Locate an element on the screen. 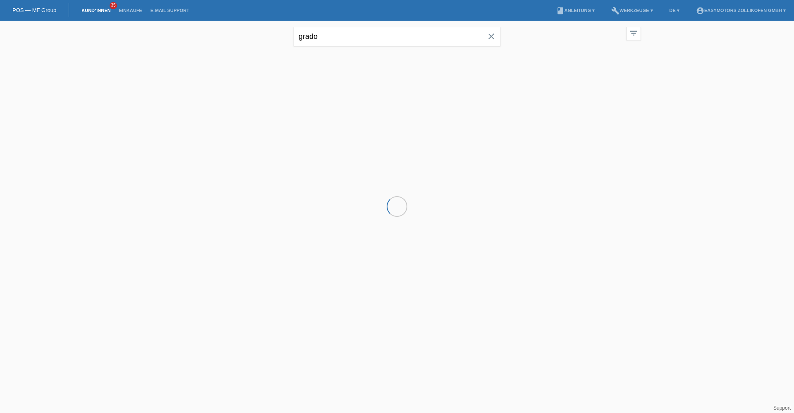  a: Support is located at coordinates (782, 408).